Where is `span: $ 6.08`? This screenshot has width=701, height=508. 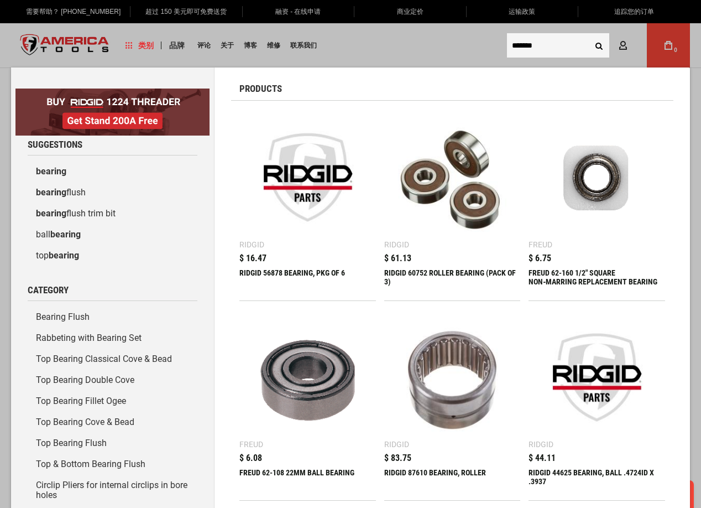
span: $ 6.08 is located at coordinates (251, 458).